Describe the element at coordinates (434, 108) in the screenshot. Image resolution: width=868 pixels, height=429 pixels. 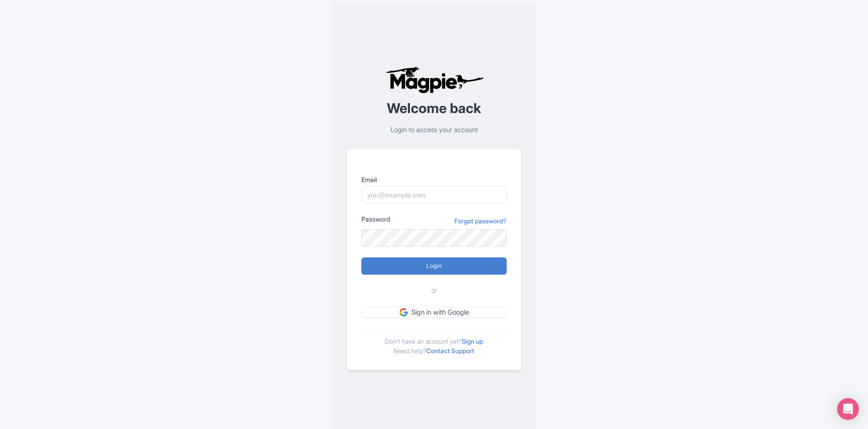
I see `h2: Welcome back` at that location.